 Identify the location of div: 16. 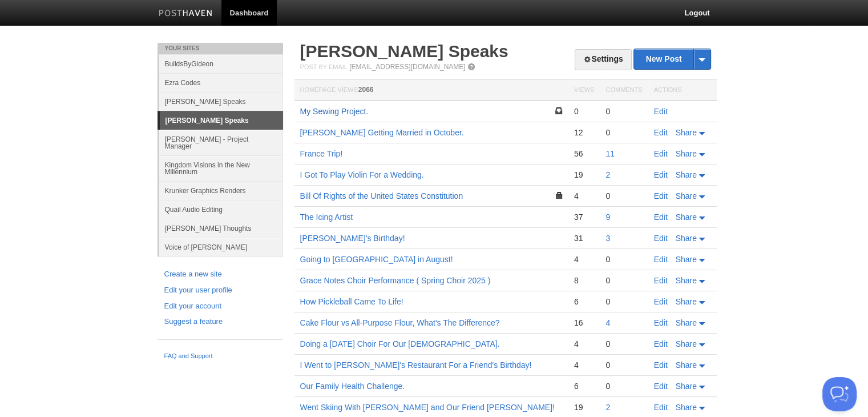
(584, 323).